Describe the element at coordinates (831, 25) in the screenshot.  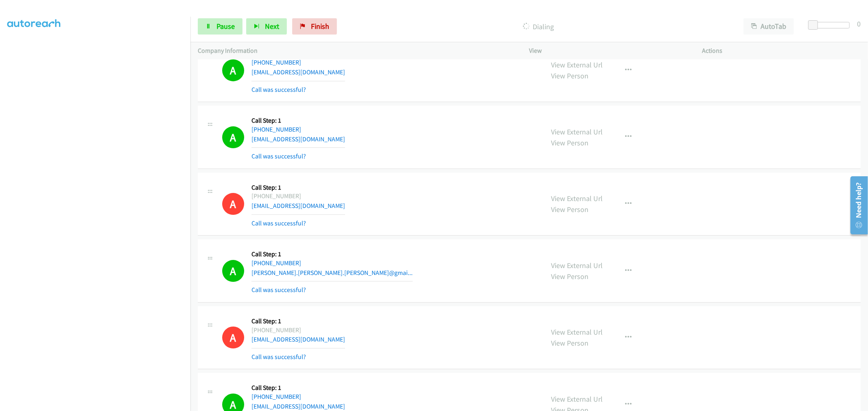
I see `div: Delay between calls (in seconds)` at that location.